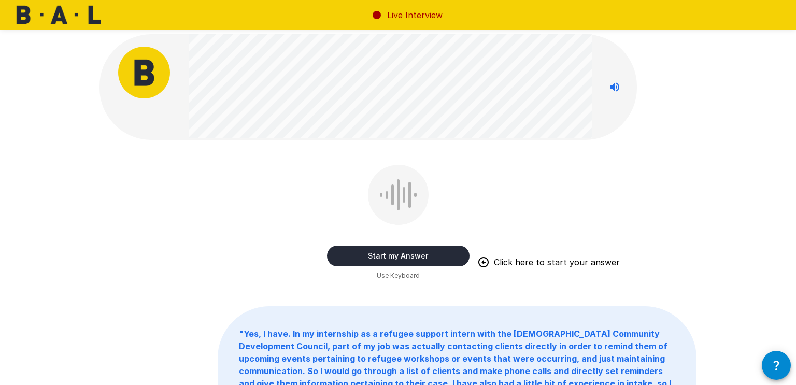  Describe the element at coordinates (398, 256) in the screenshot. I see `button: Start my Answer` at that location.